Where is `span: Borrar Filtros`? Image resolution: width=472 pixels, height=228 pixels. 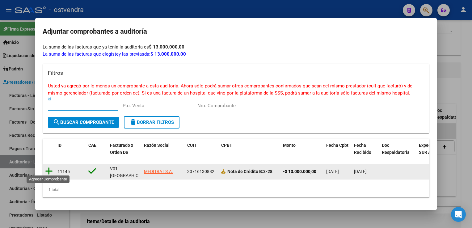
span: Borrar Filtros is located at coordinates (152, 122).